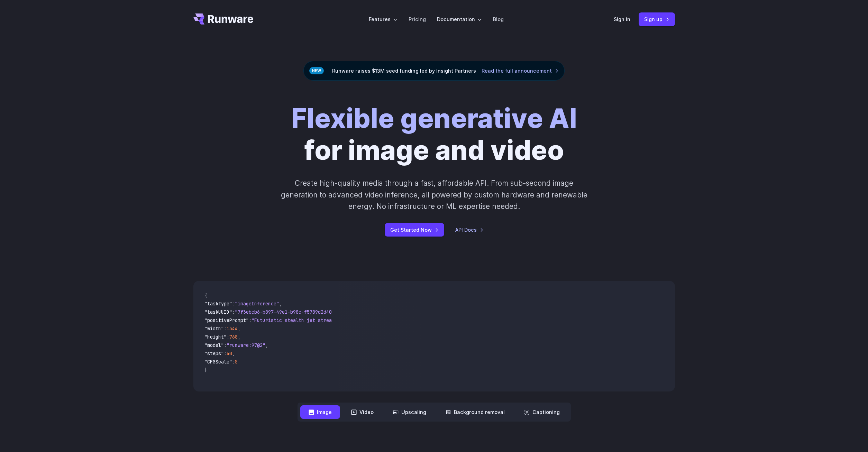 This screenshot has width=868, height=452. What do you see at coordinates (476, 412) in the screenshot?
I see `button: Background removal` at bounding box center [476, 412].